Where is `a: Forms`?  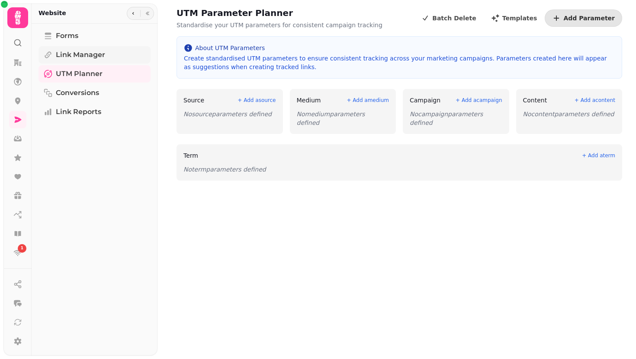 a: Forms is located at coordinates (94, 36).